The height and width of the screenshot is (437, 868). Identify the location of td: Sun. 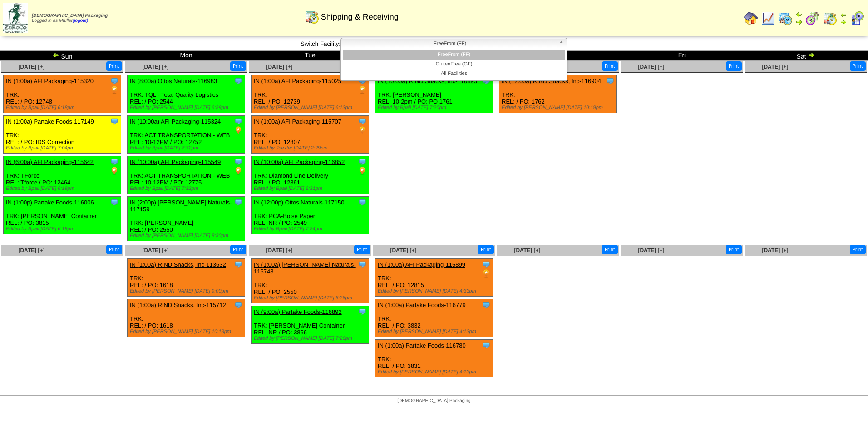
(62, 56).